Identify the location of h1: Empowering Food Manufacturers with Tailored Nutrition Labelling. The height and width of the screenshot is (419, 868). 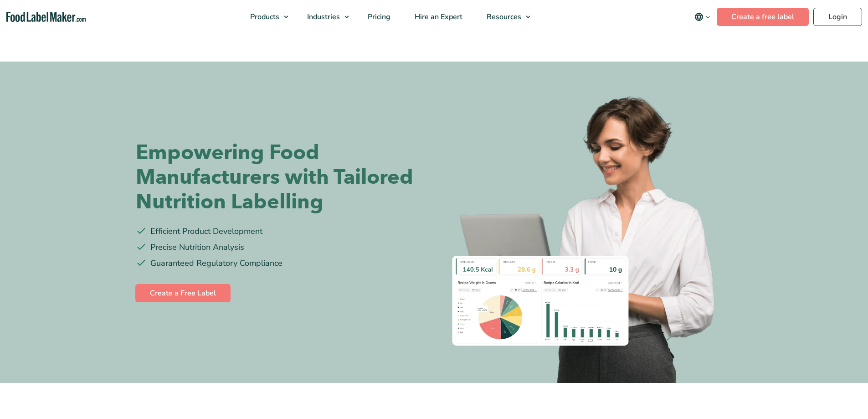
(282, 177).